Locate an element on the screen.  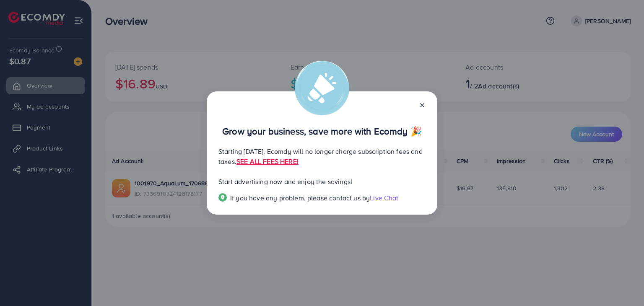
span: If you have any problem, please contact us by is located at coordinates (300, 198).